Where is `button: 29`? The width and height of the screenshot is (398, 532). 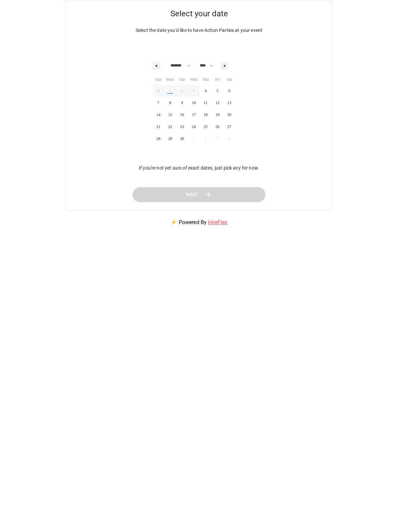
button: 29 is located at coordinates (170, 139).